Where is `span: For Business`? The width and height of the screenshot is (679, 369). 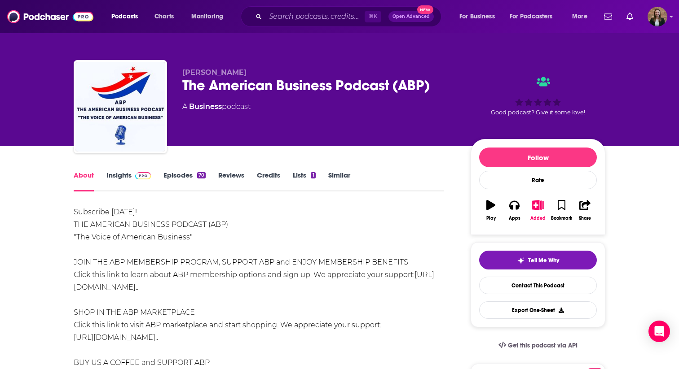
span: For Business is located at coordinates (477, 17).